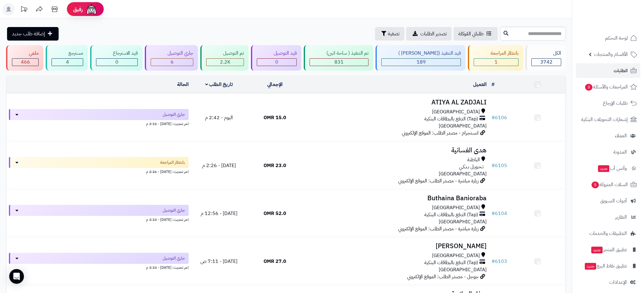 The image size is (644, 293). What do you see at coordinates (116, 57) in the screenshot?
I see `a: قيد الاسترجاع 0` at bounding box center [116, 57].